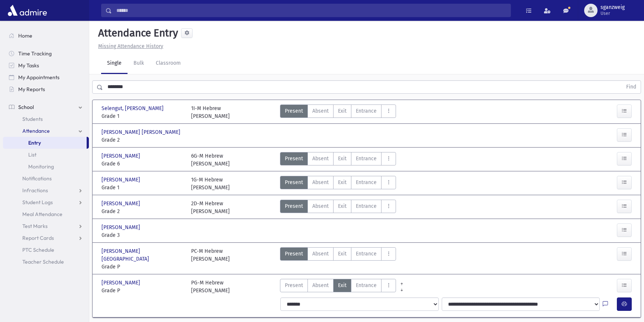 The width and height of the screenshot is (644, 322). I want to click on a: Teacher Schedule, so click(46, 262).